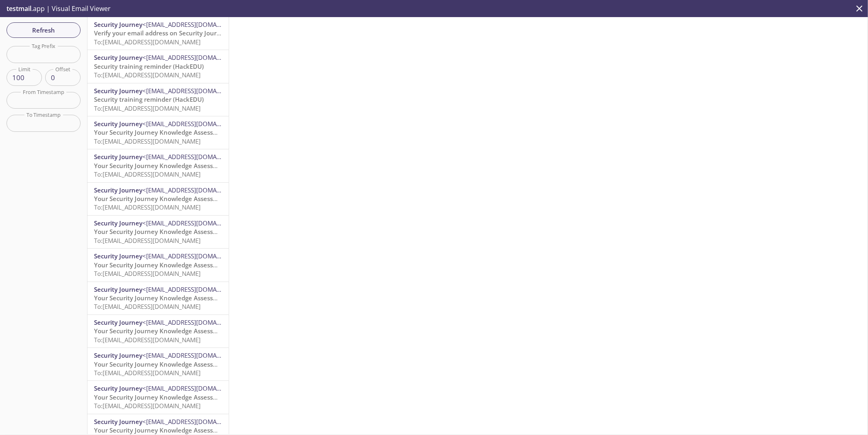 Image resolution: width=868 pixels, height=435 pixels. I want to click on span: testmail, so click(18, 8).